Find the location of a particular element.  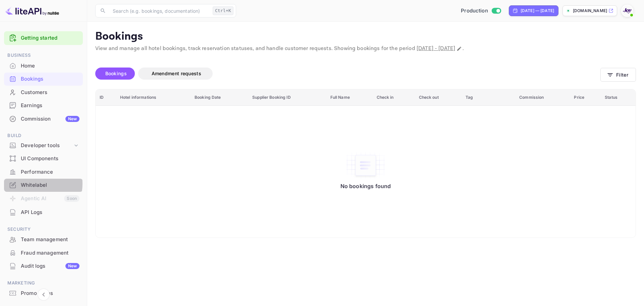

th: Check out is located at coordinates (439, 97).